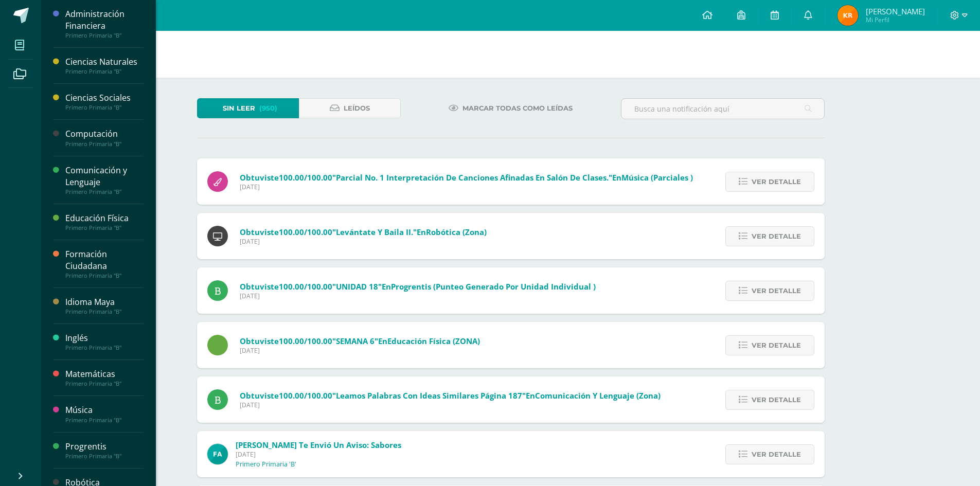 This screenshot has width=980, height=486. What do you see at coordinates (104, 24) in the screenshot?
I see `a: Administración FinancieraPrimero Primaria "B"` at bounding box center [104, 24].